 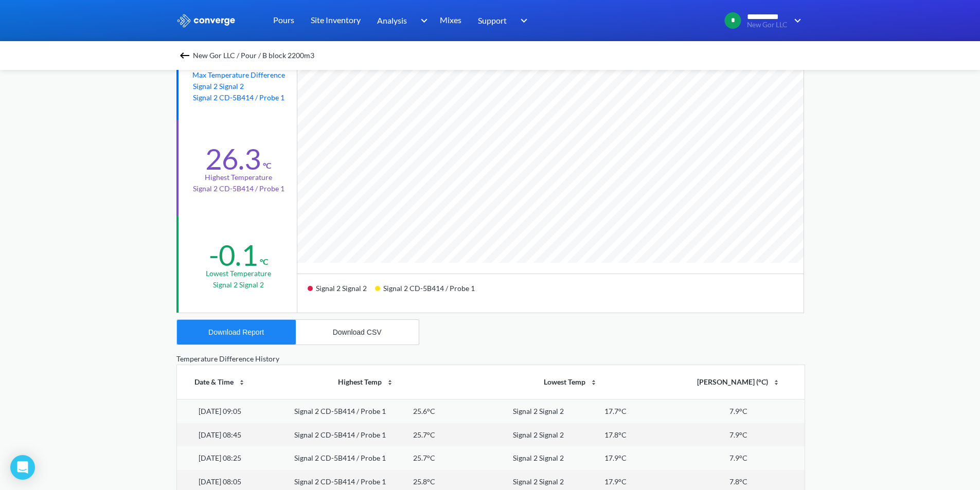 I want to click on div: Open Intercom Messenger, so click(x=22, y=467).